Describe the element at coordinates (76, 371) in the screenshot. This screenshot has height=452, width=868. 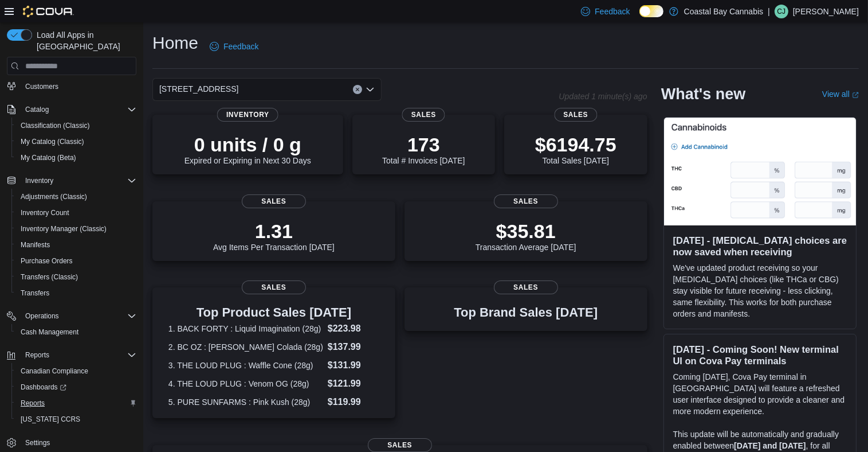
I see `button: Canadian Compliance` at that location.